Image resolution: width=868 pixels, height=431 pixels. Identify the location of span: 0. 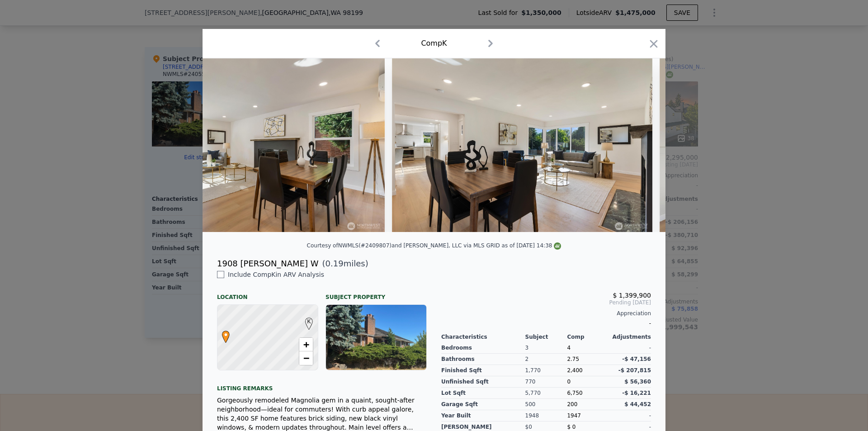
(569, 382).